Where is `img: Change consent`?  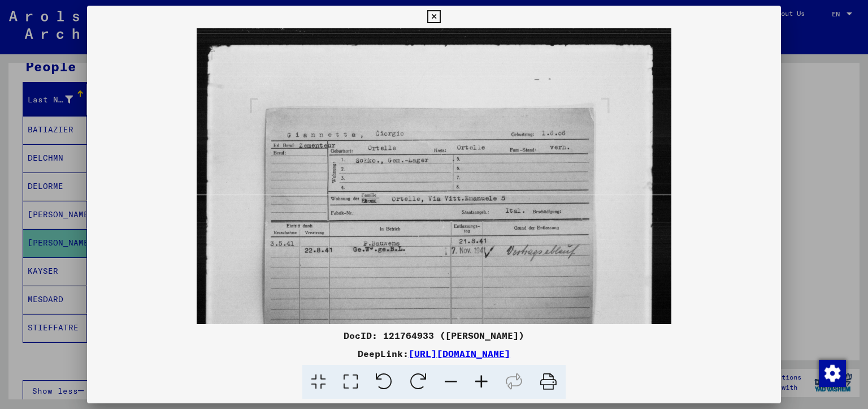 img: Change consent is located at coordinates (833, 373).